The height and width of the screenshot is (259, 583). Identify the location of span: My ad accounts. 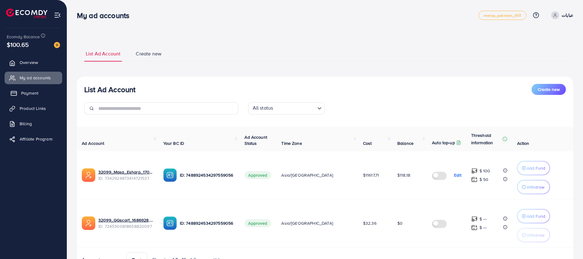
(35, 78).